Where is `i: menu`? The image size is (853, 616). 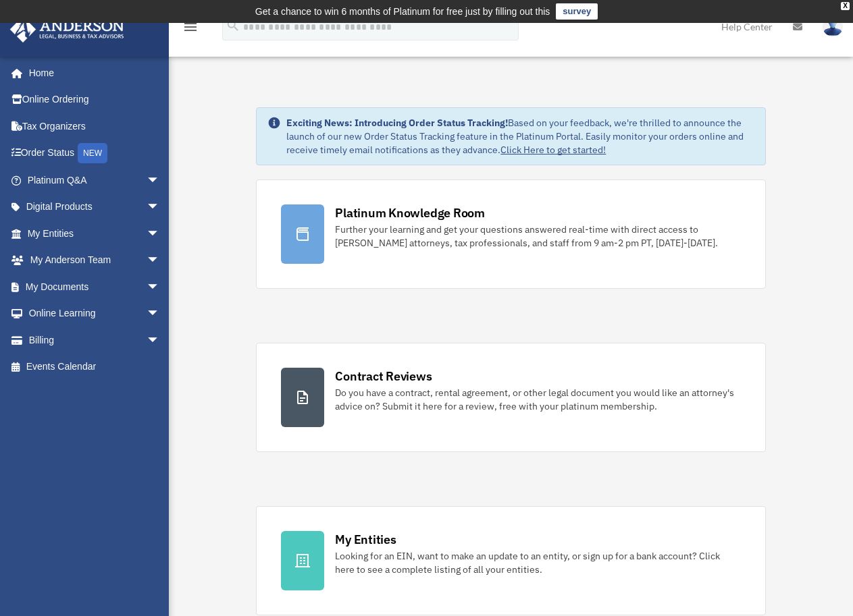 i: menu is located at coordinates (190, 27).